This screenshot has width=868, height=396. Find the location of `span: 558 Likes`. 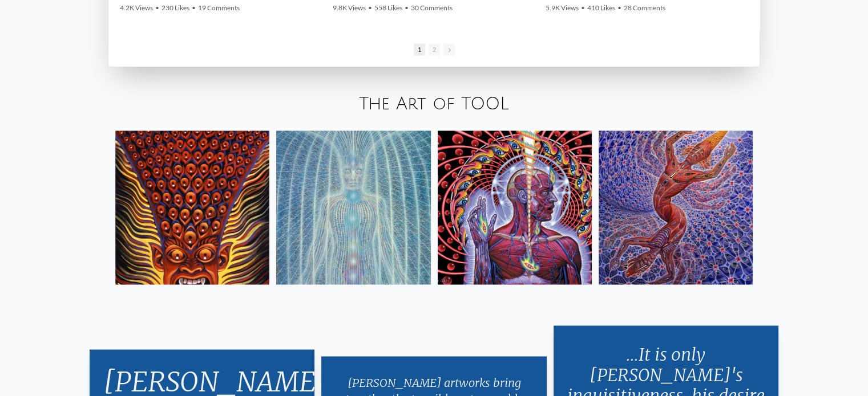

span: 558 Likes is located at coordinates (388, 7).